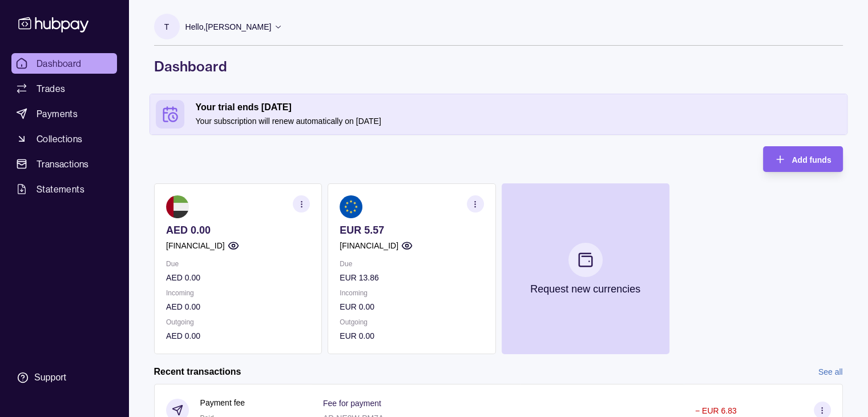  What do you see at coordinates (351, 207) in the screenshot?
I see `img: eu` at bounding box center [351, 207].